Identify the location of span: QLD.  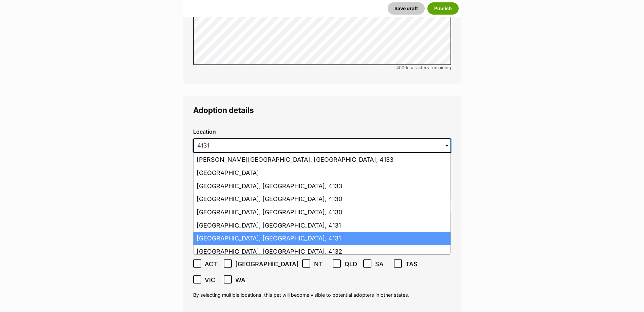
(352, 264).